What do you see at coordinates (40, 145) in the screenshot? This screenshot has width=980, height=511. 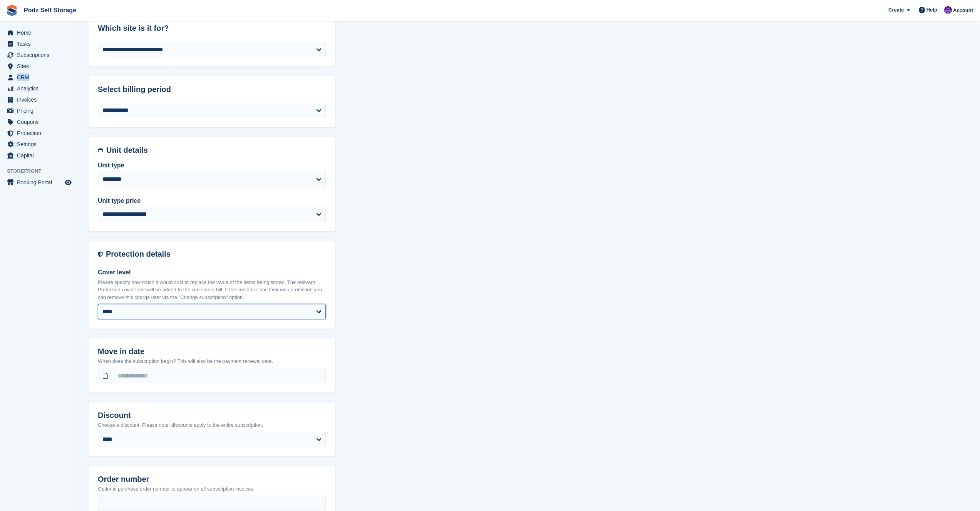 I see `span: Settings` at bounding box center [40, 145].